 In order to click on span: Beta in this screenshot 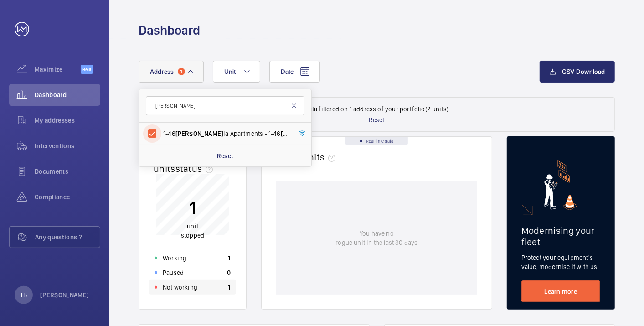, I will do `click(87, 69)`.